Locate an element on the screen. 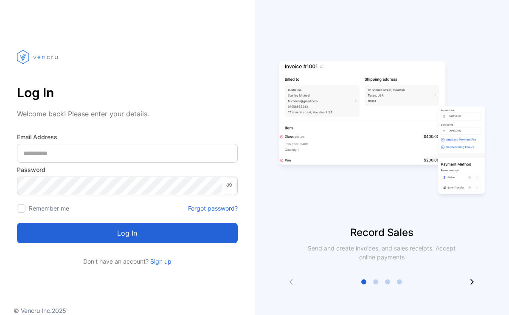  button: Log in is located at coordinates (127, 233).